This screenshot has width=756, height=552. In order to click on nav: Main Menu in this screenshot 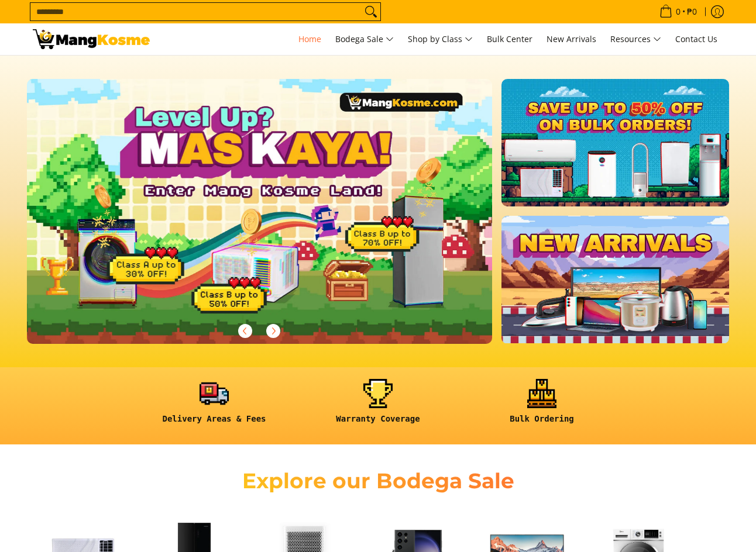, I will do `click(443, 39)`.